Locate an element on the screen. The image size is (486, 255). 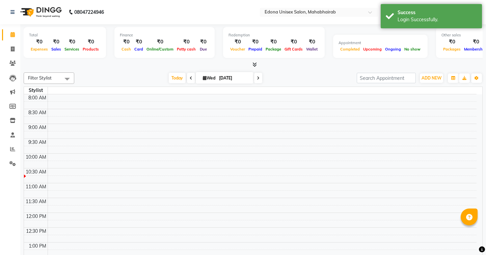
span: Services is located at coordinates (72, 49).